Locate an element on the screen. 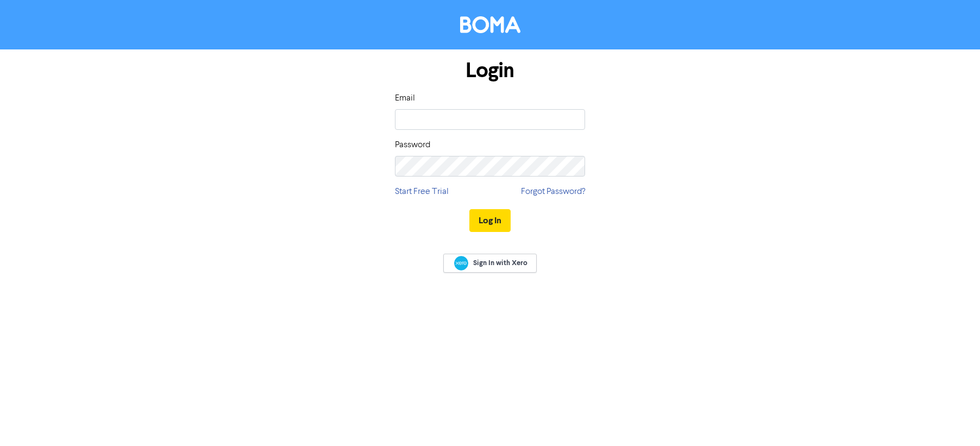 The width and height of the screenshot is (980, 446). span: Sign In with Xero is located at coordinates (500, 263).